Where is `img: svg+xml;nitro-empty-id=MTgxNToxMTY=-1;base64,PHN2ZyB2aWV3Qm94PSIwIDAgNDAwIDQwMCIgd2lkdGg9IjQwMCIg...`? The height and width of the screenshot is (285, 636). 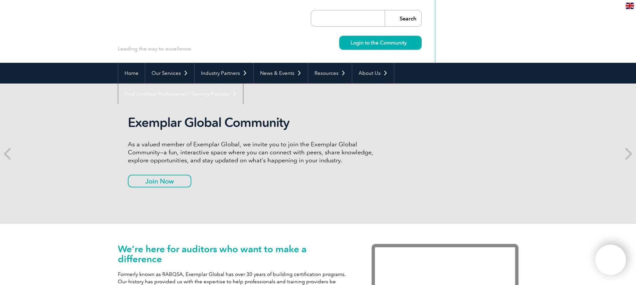
img: svg+xml;nitro-empty-id=MTgxNToxMTY=-1;base64,PHN2ZyB2aWV3Qm94PSIwIDAgNDAwIDQwMCIgd2lkdGg9IjQwMCIg... is located at coordinates (611, 260).